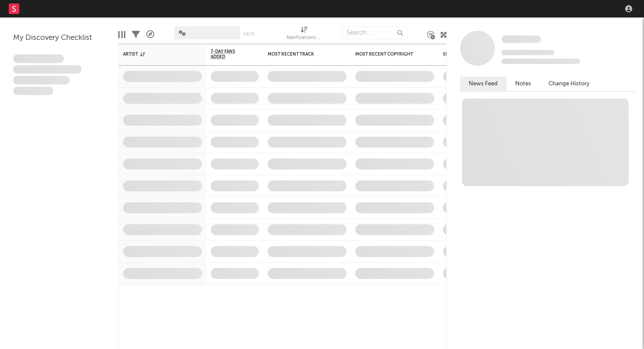 The height and width of the screenshot is (349, 644). I want to click on div: Spotify Monthly Listeners, so click(476, 54).